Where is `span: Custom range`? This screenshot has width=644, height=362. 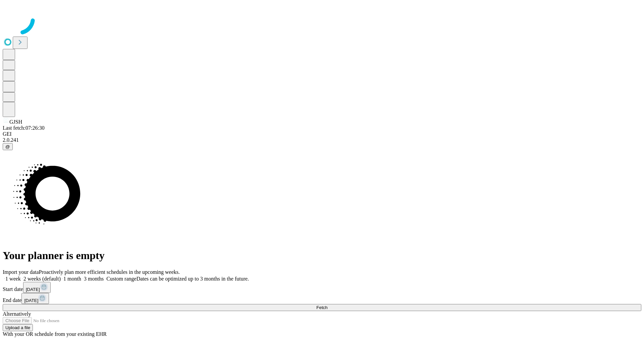
span: Custom range is located at coordinates (121, 279).